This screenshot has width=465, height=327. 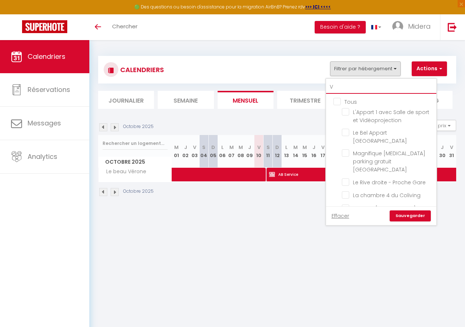 What do you see at coordinates (222, 151) in the screenshot?
I see `th: 06` at bounding box center [222, 151].